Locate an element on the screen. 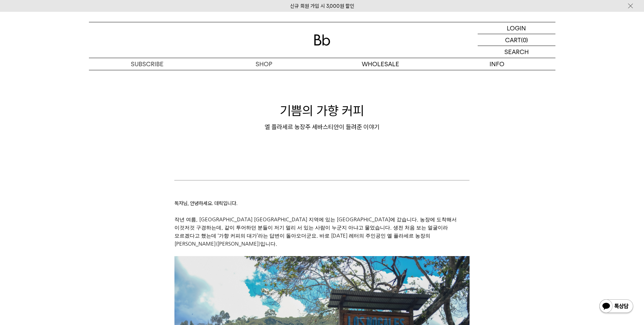  a: 신규 회원 가입 시 3,000원 할인 is located at coordinates (322, 6).